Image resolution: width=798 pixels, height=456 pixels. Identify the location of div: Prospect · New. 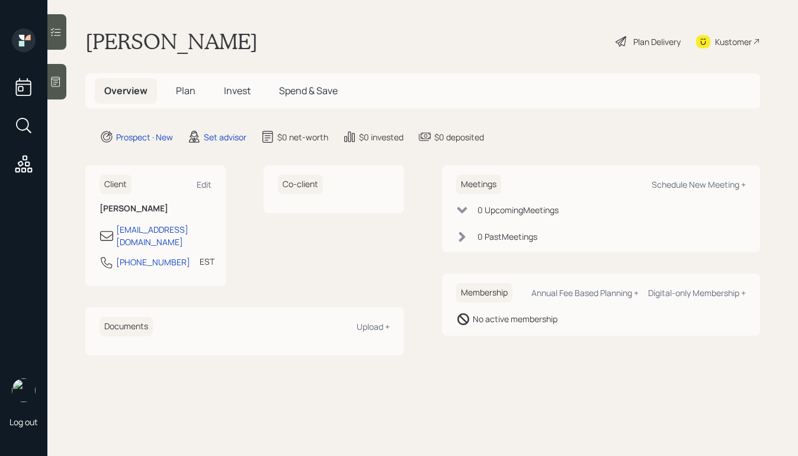
(145, 137).